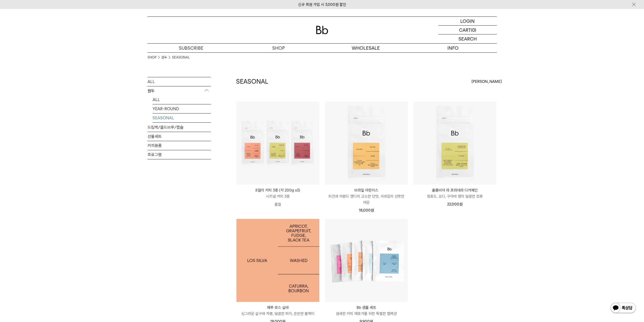 Image resolution: width=644 pixels, height=322 pixels. I want to click on p: 콜롬비아 라 프라데라 디카페인, so click(455, 190).